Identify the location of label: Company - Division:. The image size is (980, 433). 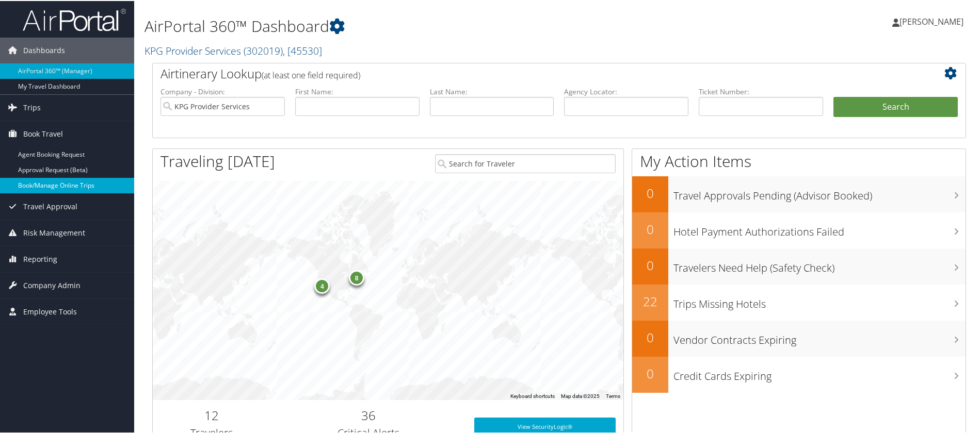
(223, 91).